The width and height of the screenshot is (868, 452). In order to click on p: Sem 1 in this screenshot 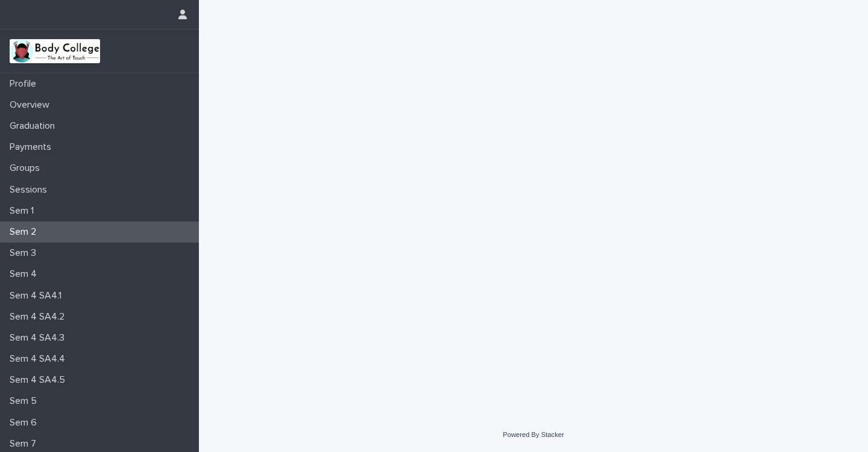, I will do `click(24, 211)`.